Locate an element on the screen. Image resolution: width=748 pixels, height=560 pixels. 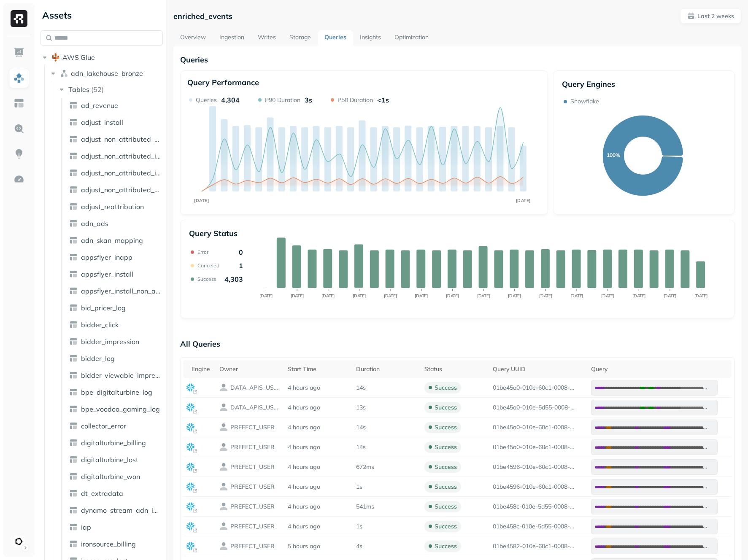
p: Success is located at coordinates (207, 278).